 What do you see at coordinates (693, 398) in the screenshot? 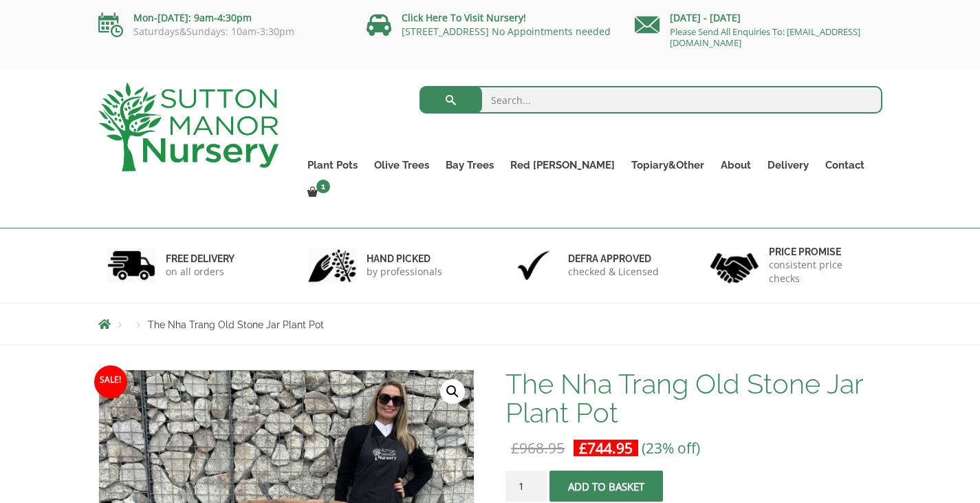
I see `h1: The Nha Trang Old Stone Jar Plant Pot` at bounding box center [693, 398].